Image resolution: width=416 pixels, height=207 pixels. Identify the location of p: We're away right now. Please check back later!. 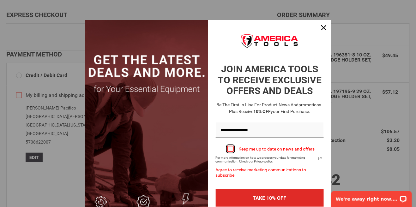
(40, 12).